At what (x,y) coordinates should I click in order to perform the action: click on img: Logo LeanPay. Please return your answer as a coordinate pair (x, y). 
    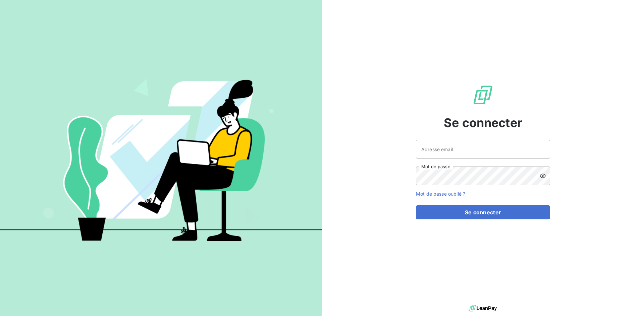
    Looking at the image, I should click on (483, 95).